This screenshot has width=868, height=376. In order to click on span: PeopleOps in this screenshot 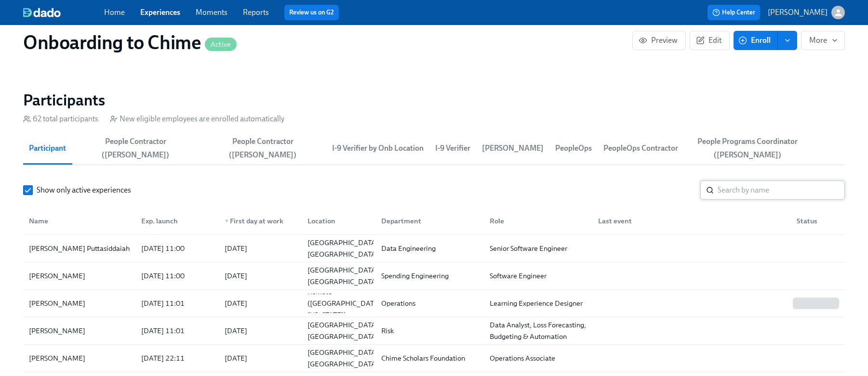, I will do `click(573, 148)`.